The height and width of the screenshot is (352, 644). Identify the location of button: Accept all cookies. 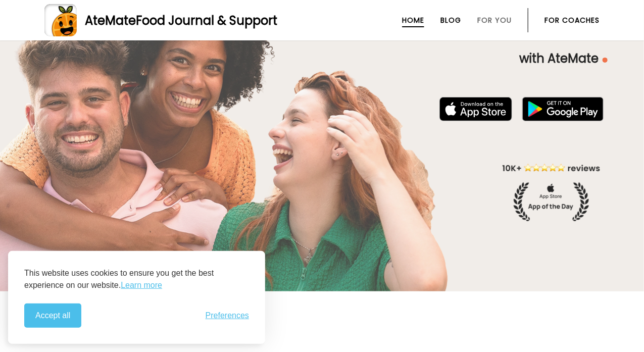
(52, 316).